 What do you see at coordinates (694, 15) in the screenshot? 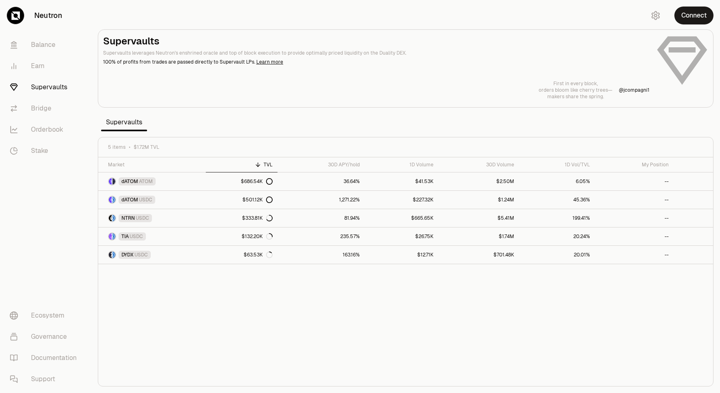
I see `button: Connect` at bounding box center [694, 15].